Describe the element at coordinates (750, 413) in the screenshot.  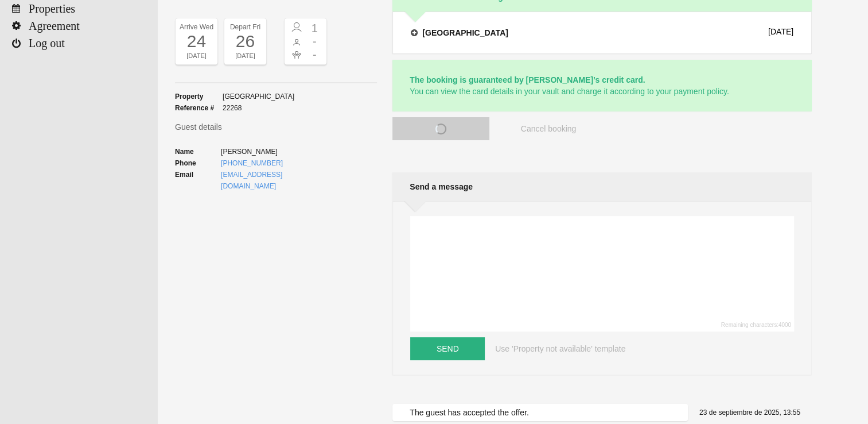
I see `flynt-date-display: 23 de septiembre de 2025, 13:55` at that location.